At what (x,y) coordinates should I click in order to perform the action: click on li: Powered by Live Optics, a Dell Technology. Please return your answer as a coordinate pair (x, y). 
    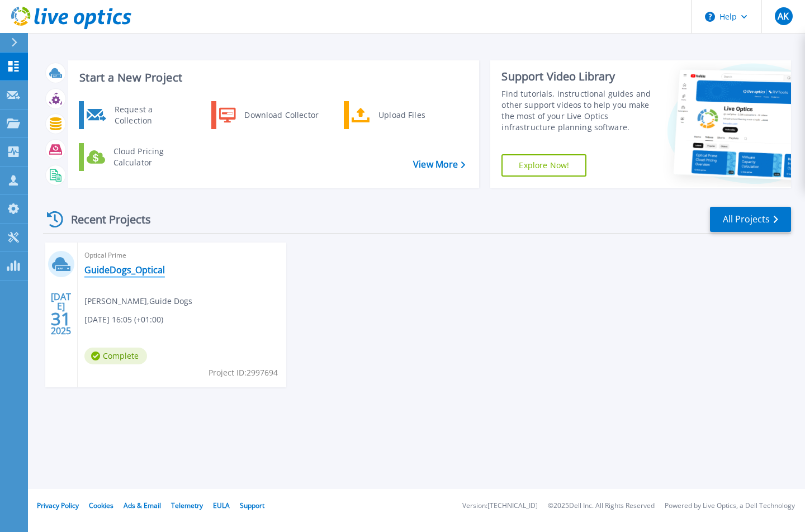
    Looking at the image, I should click on (729, 506).